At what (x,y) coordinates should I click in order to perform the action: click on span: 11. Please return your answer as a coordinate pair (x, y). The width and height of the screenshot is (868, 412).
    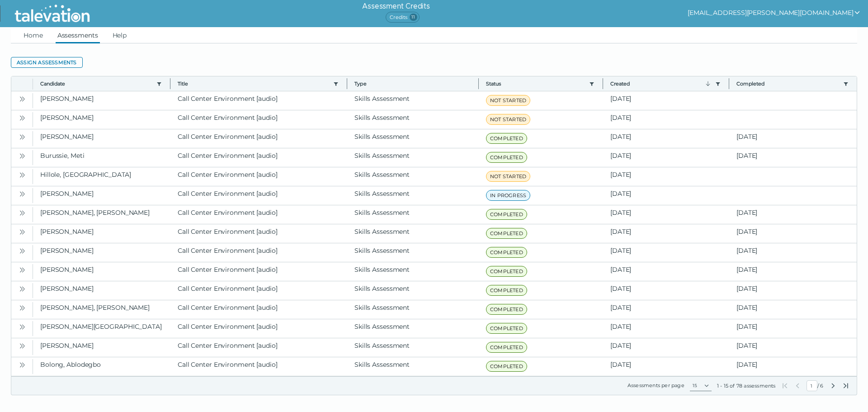
    Looking at the image, I should click on (413, 17).